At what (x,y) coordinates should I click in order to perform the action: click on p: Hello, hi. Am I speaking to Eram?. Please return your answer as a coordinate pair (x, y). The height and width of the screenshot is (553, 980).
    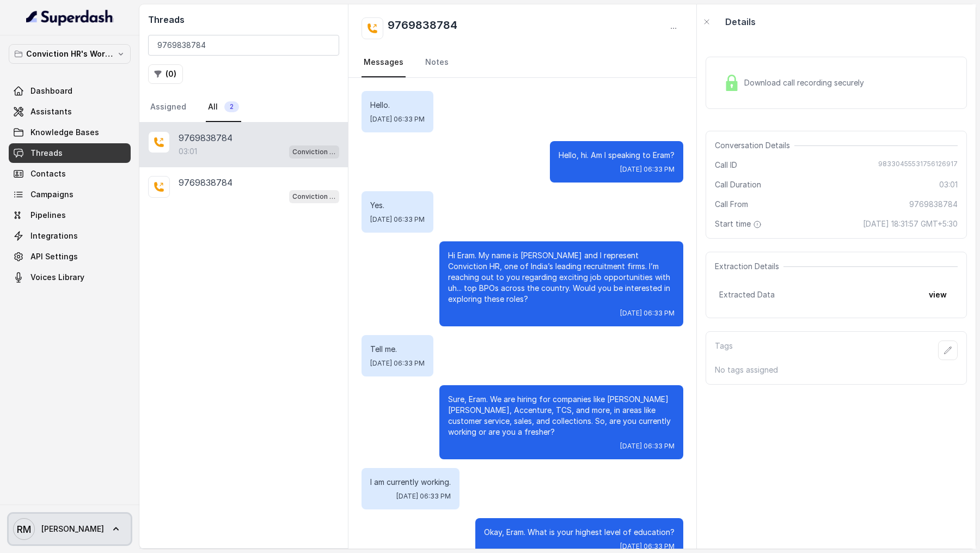
    Looking at the image, I should click on (616, 155).